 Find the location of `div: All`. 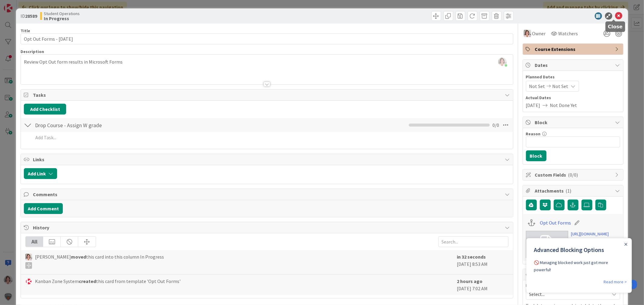

div: All is located at coordinates (34, 242).